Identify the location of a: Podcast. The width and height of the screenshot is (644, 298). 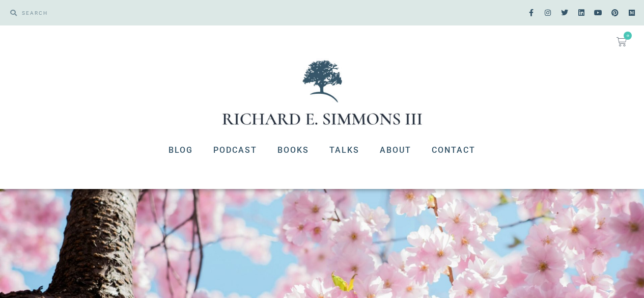
(235, 150).